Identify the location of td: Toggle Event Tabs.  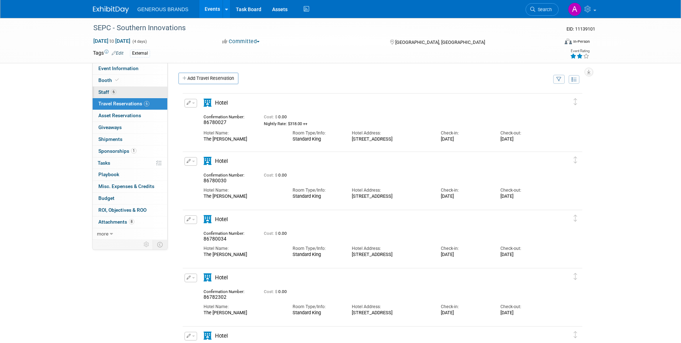
(160, 244).